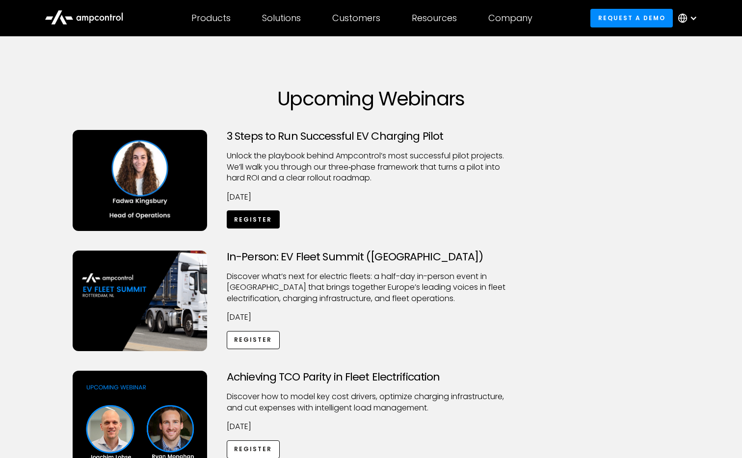  Describe the element at coordinates (434, 18) in the screenshot. I see `div: Resources` at that location.